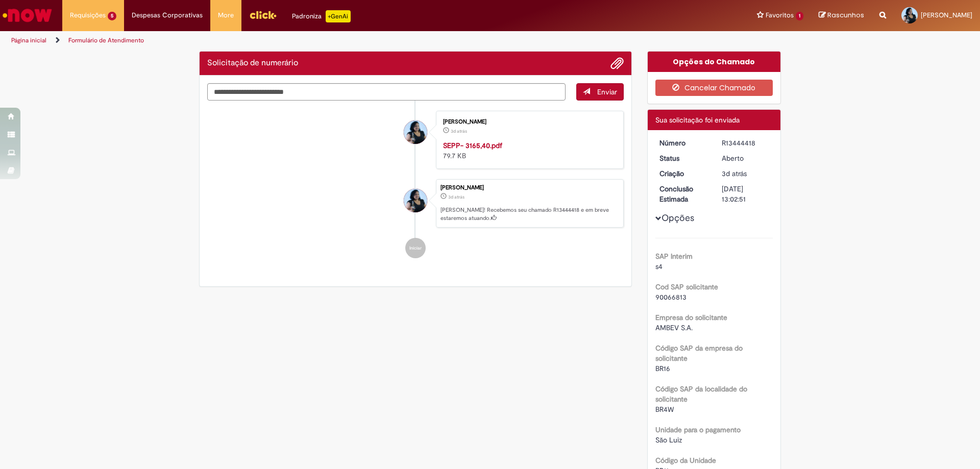 This screenshot has width=980, height=469. Describe the element at coordinates (674, 256) in the screenshot. I see `b: SAP Interim` at that location.